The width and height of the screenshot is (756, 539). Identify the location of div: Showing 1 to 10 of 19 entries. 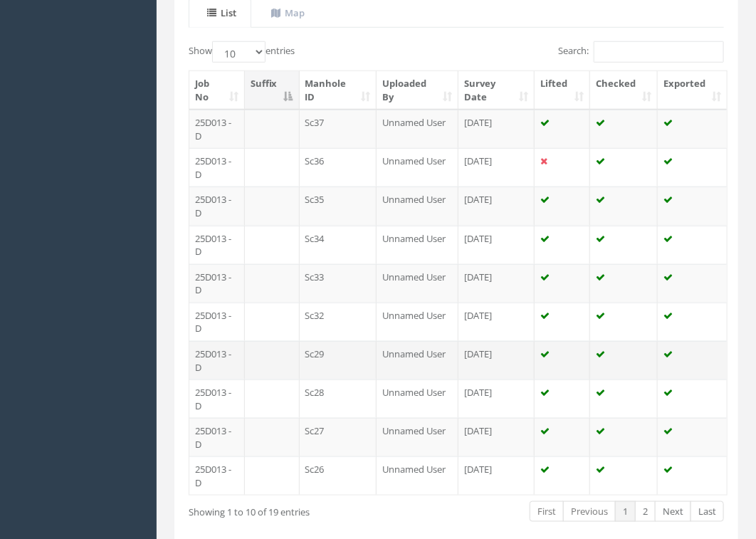
(294, 509).